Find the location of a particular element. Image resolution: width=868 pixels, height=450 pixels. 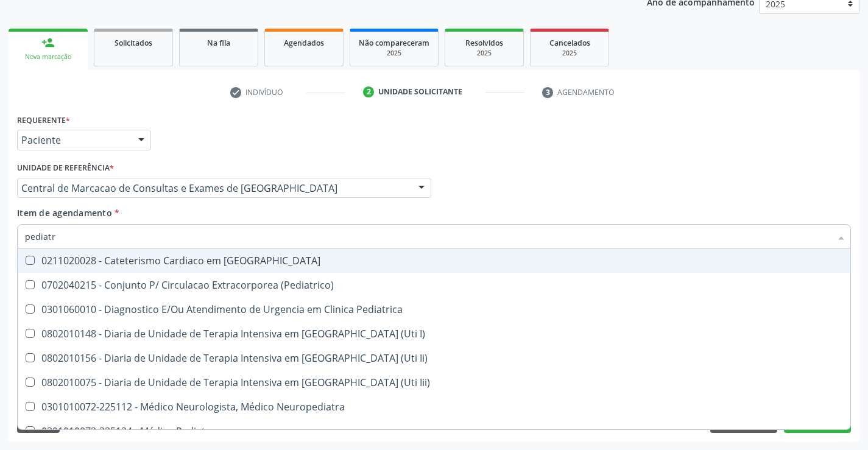

span: Cancelados is located at coordinates (569, 43).